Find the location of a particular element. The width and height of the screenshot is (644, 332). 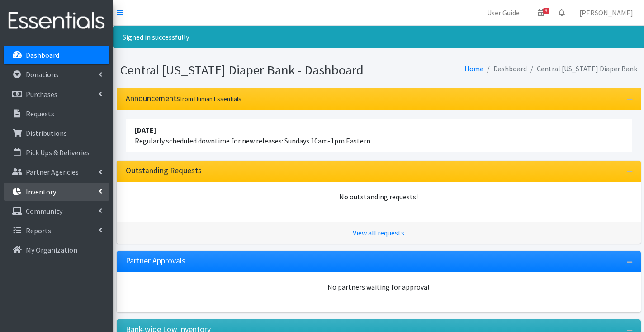

p: Dashboard is located at coordinates (42, 55).